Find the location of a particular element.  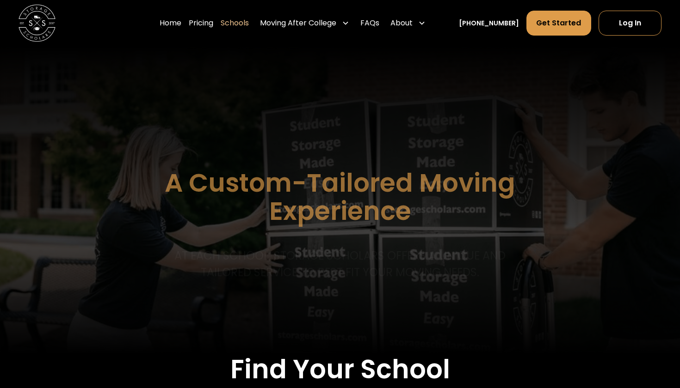

a: Pricing is located at coordinates (201, 23).